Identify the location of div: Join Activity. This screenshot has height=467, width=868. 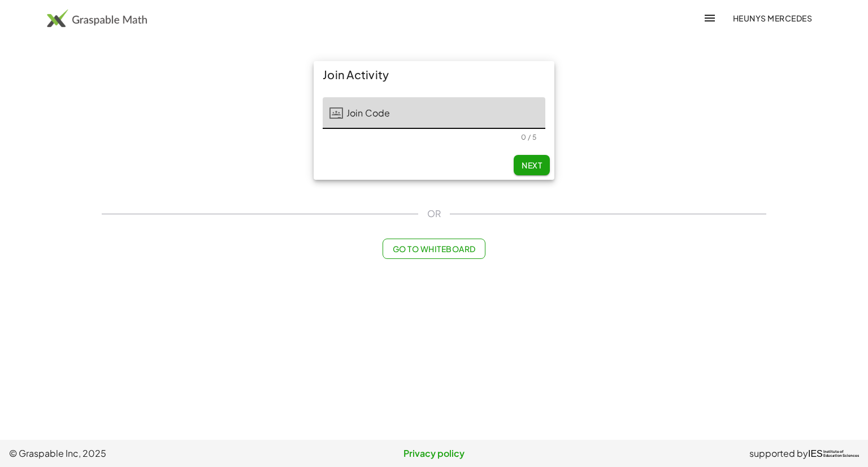
(434, 75).